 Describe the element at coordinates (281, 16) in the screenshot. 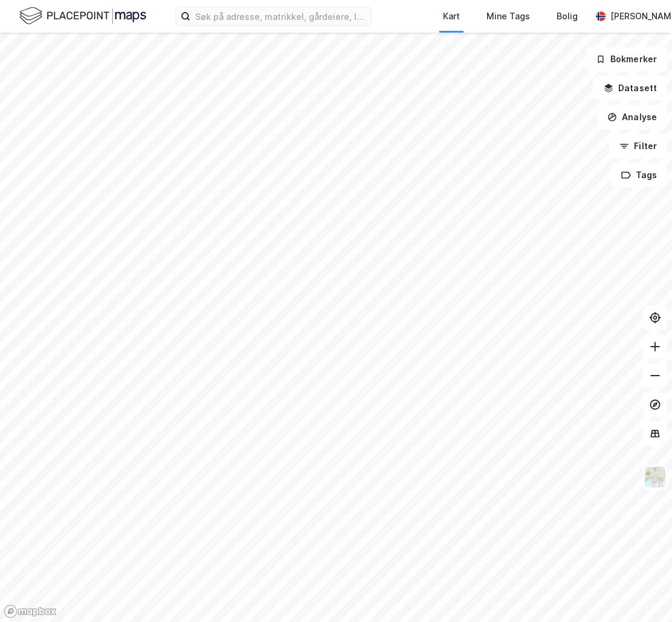

I see `input: Søk på adresse, matrikkel, gårdeiere, leietakere eller personer` at that location.